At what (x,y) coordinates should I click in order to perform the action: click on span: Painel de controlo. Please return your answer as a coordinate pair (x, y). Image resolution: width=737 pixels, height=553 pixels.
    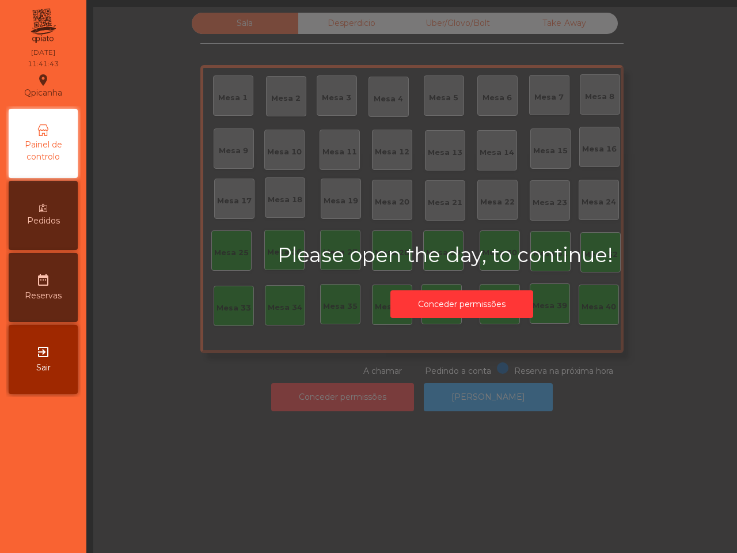
    Looking at the image, I should click on (43, 151).